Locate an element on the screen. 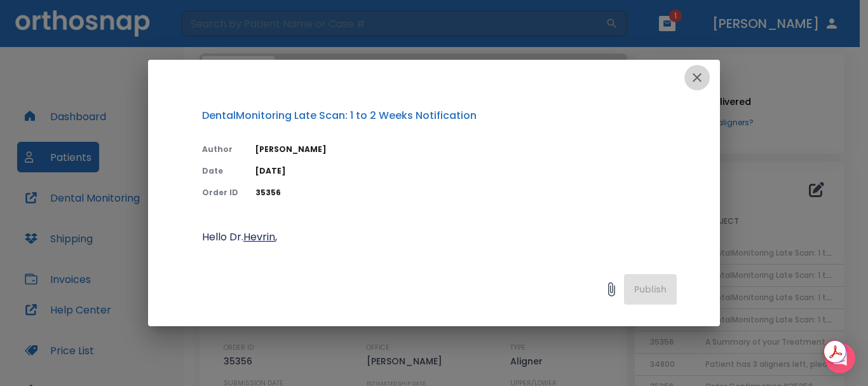  p: Order ID is located at coordinates (221, 193).